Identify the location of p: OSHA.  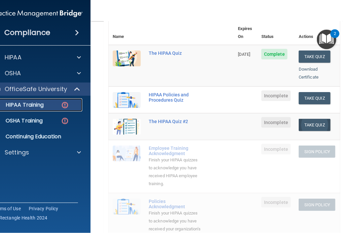
(13, 73).